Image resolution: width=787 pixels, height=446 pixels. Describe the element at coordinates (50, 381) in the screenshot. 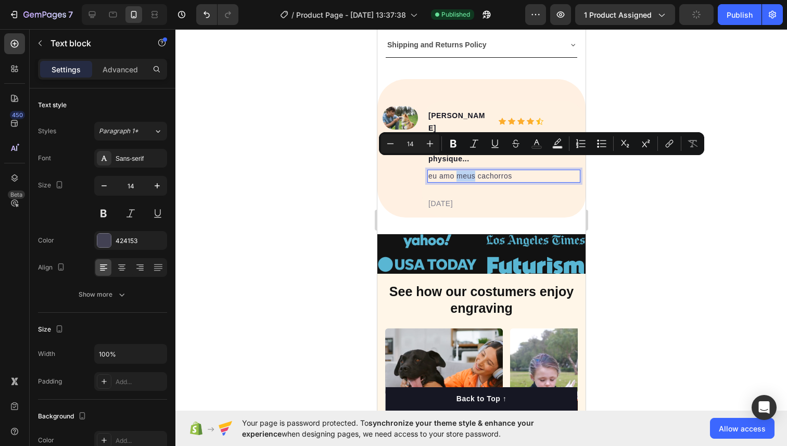

I see `div: Padding` at that location.